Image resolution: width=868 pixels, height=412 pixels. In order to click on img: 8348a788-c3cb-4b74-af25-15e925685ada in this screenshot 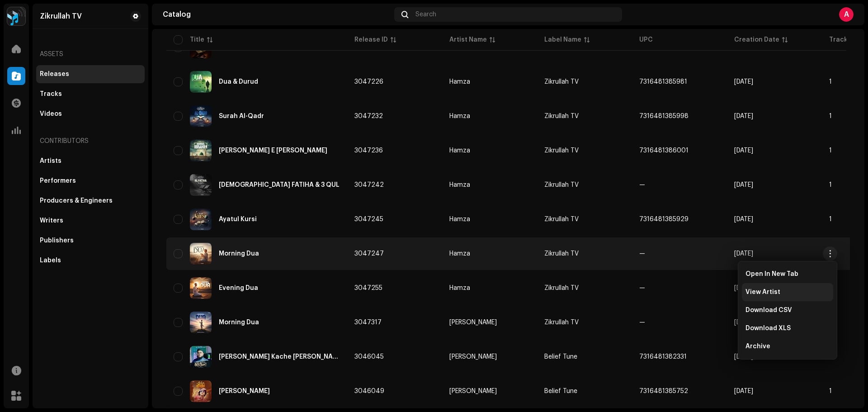, I will do `click(201, 151)`.